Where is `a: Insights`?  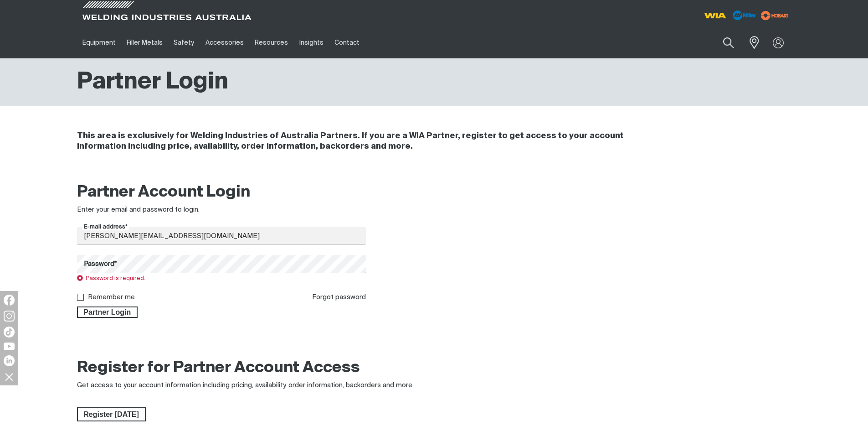
a: Insights is located at coordinates (311, 42).